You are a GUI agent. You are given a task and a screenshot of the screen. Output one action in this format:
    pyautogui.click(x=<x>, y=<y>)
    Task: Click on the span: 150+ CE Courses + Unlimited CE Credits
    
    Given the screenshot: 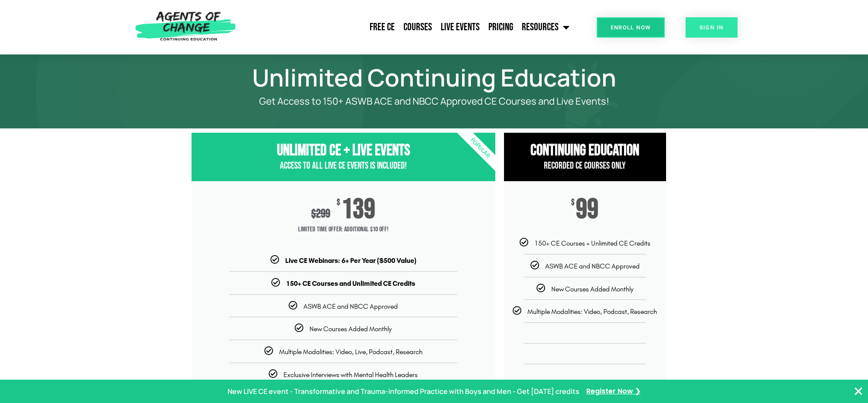 What is the action you would take?
    pyautogui.click(x=592, y=243)
    